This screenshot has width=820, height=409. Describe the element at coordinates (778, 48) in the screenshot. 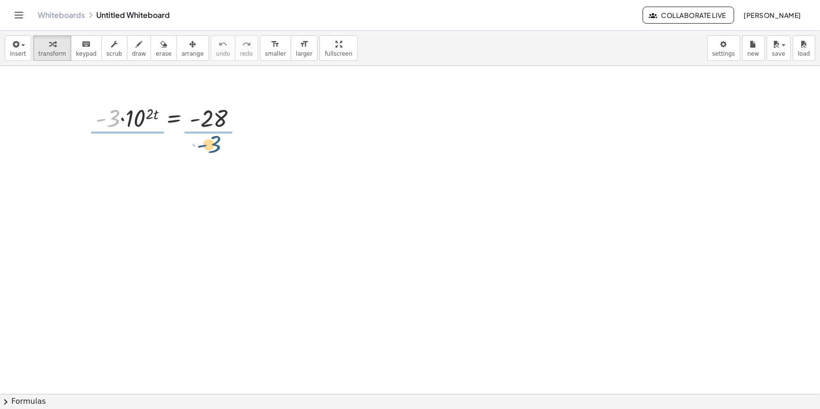

I see `button: save` at that location.